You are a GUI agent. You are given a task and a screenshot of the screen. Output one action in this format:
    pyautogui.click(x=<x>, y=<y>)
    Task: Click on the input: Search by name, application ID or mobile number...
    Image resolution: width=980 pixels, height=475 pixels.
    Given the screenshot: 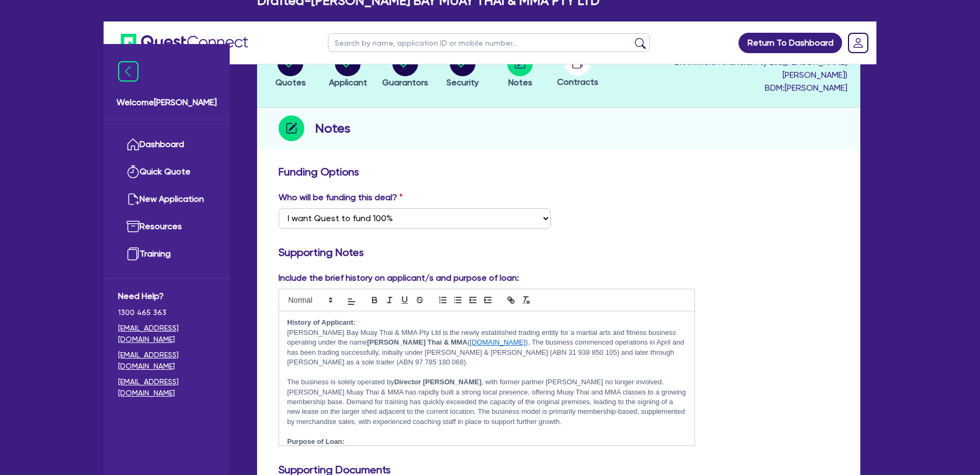 What is the action you would take?
    pyautogui.click(x=489, y=43)
    